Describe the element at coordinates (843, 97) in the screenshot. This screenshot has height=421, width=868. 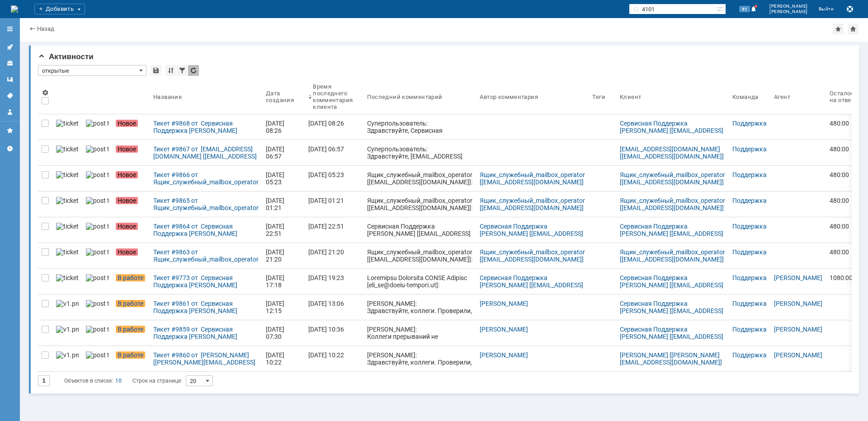
I see `div: Осталось на ответ` at that location.